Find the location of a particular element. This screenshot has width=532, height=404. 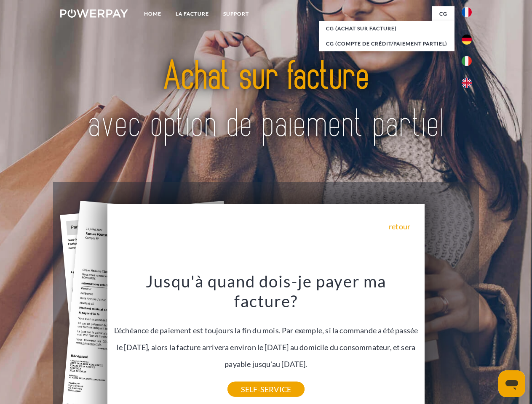

img: title-powerpay_fr.svg is located at coordinates (266, 101).